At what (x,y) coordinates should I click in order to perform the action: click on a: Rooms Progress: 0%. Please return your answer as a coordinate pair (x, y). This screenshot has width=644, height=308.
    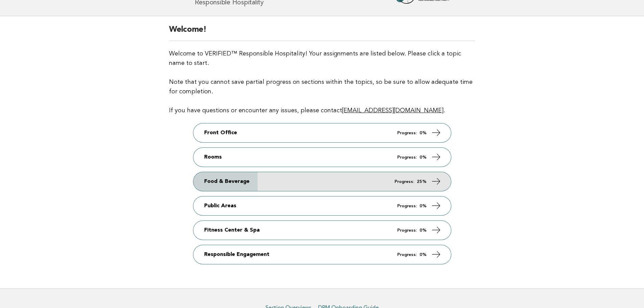
    Looking at the image, I should click on (322, 158).